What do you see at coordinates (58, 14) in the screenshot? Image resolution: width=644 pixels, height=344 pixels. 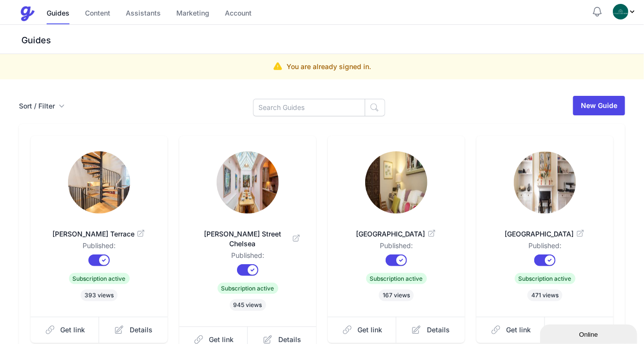 I see `a: Guides` at bounding box center [58, 14].